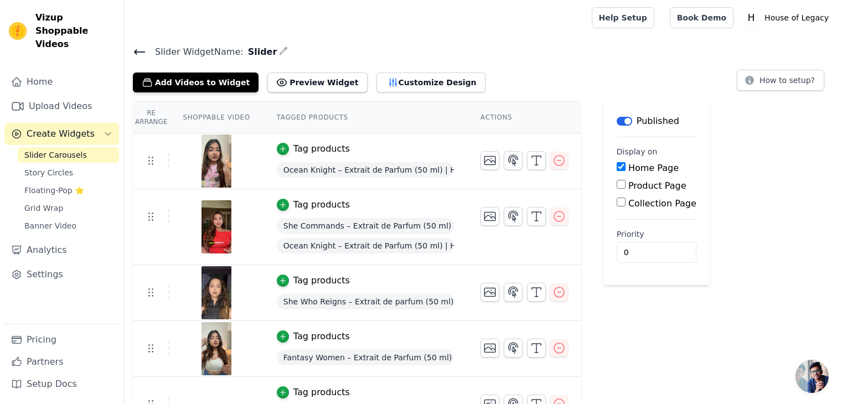 Image resolution: width=842 pixels, height=404 pixels. I want to click on span: She Commands – Extrait de Parfum (50 ml) | House of Legacy, so click(365, 226).